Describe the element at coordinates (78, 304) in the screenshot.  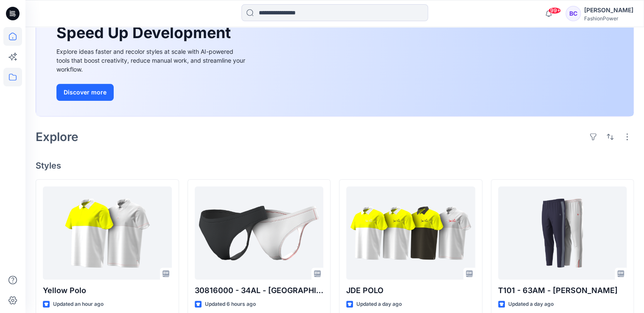
I see `p: Updated an hour ago` at that location.